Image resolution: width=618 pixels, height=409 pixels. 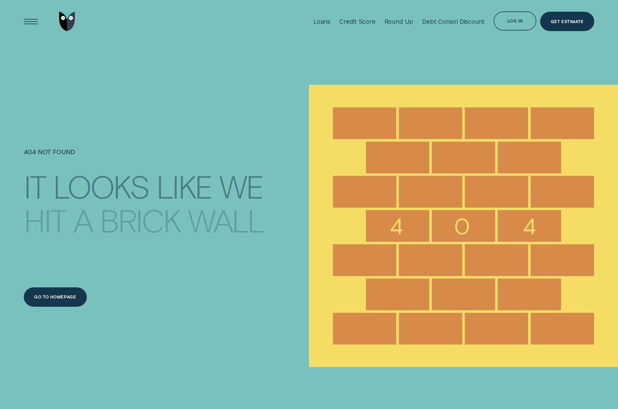 I want to click on div: looks, so click(x=101, y=186).